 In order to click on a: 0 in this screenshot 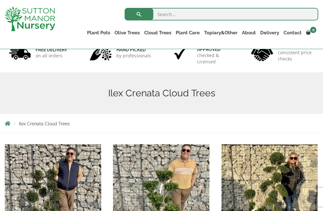, I will do `click(311, 33)`.